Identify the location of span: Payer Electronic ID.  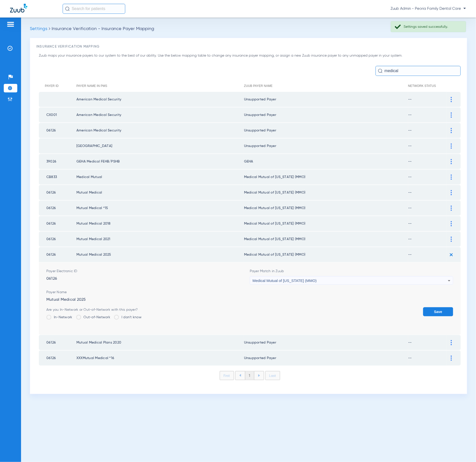
(148, 271).